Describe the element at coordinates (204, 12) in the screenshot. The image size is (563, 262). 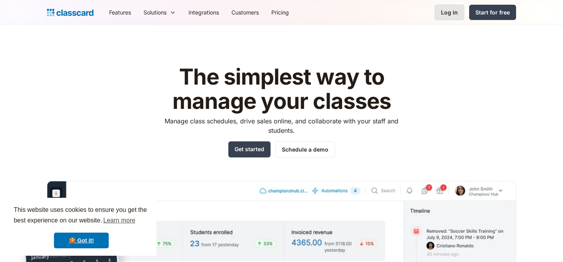
I see `a: Integrations` at that location.